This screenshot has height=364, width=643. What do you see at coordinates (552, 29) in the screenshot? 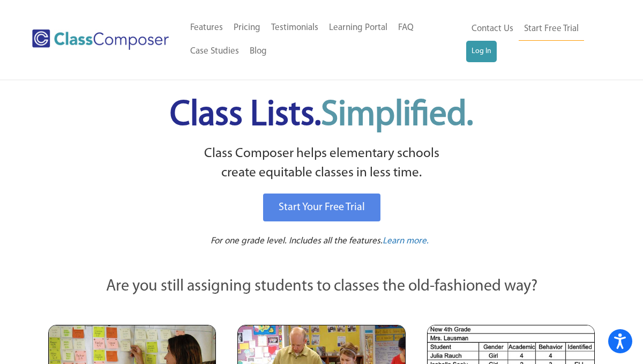
I see `a: Start Free Trial` at bounding box center [552, 29].